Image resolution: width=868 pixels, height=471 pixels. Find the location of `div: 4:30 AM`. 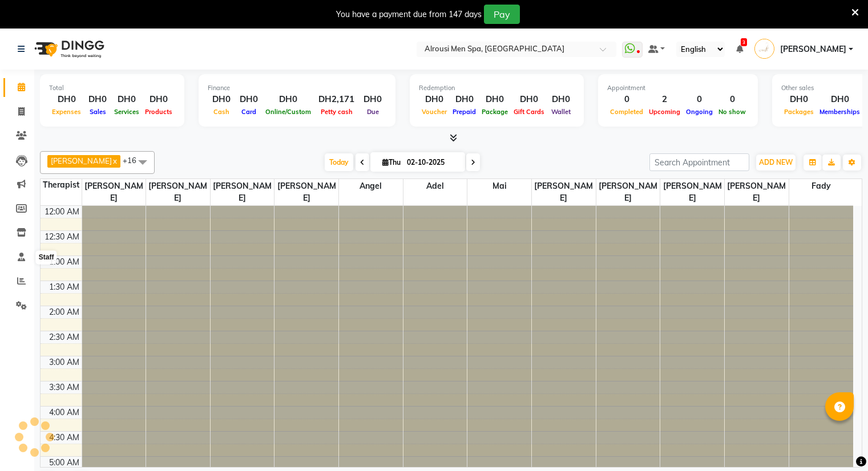

div: 4:30 AM is located at coordinates (64, 438).